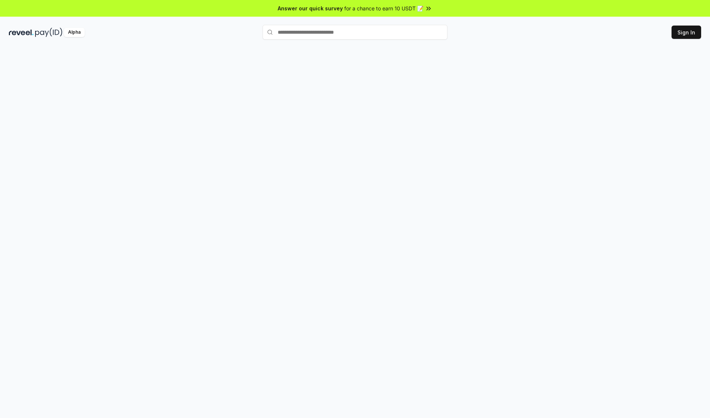 This screenshot has height=418, width=710. What do you see at coordinates (49, 32) in the screenshot?
I see `img: pay_id` at bounding box center [49, 32].